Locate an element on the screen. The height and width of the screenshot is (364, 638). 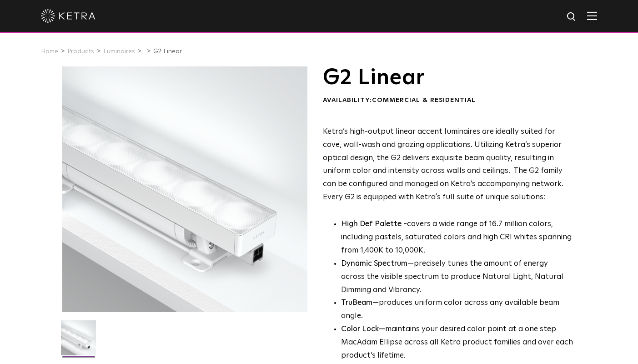
a: Home is located at coordinates (49, 51).